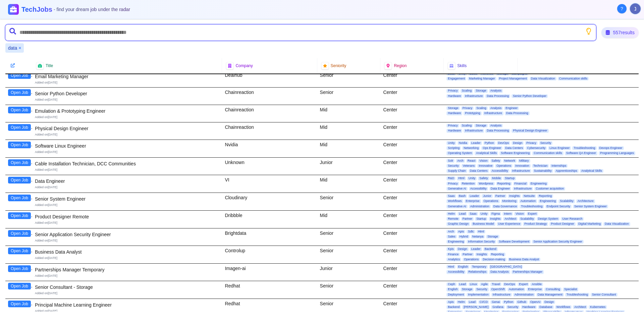  What do you see at coordinates (487, 196) in the screenshot?
I see `span: Junior` at bounding box center [487, 196].